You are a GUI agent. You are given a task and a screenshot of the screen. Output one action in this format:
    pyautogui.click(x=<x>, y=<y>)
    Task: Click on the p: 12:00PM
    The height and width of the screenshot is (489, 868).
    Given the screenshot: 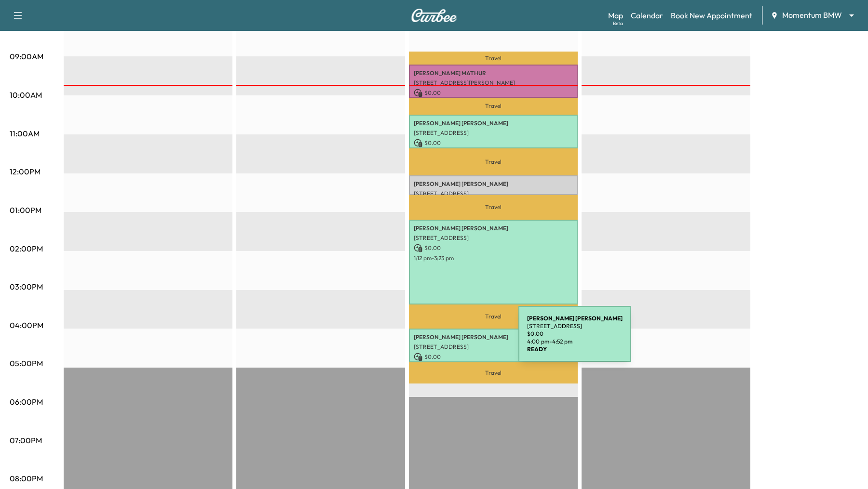 What is the action you would take?
    pyautogui.click(x=25, y=172)
    